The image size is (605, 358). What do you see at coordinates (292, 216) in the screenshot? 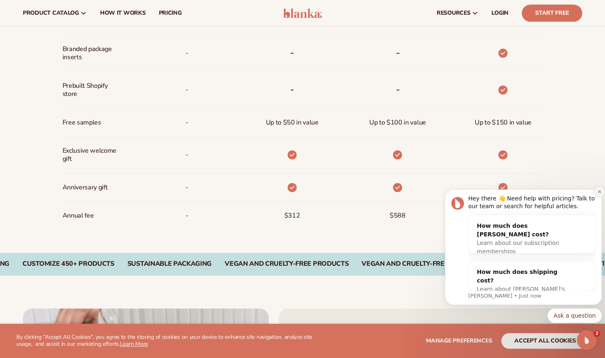
I see `span: $312` at bounding box center [292, 216].